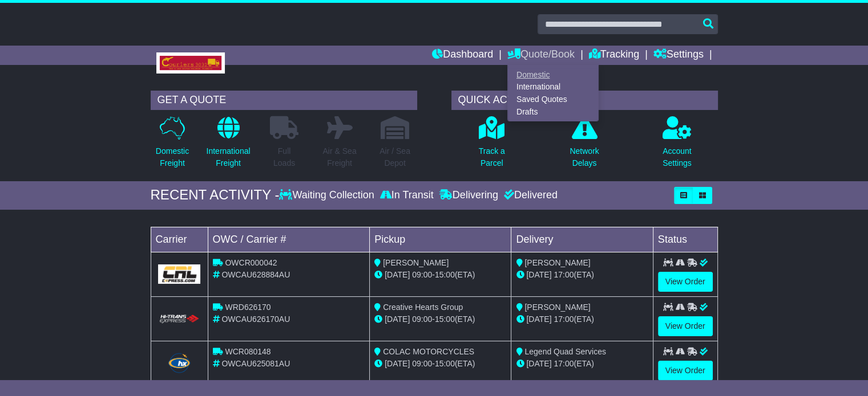 This screenshot has height=396, width=868. I want to click on span: OWCR000042, so click(250, 262).